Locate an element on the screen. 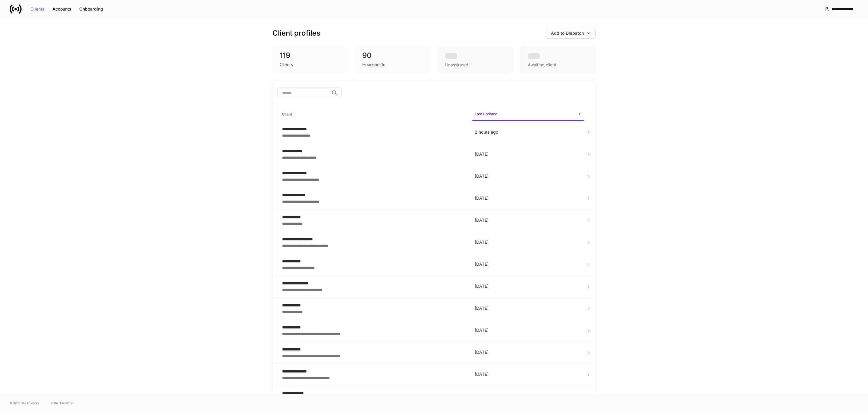  button: Accounts is located at coordinates (62, 9).